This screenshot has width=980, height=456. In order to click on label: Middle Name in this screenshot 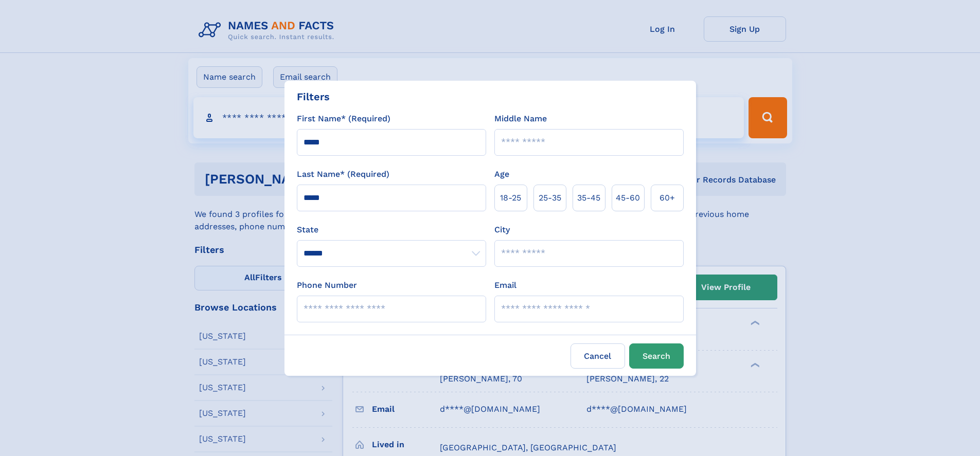, I will do `click(521, 119)`.